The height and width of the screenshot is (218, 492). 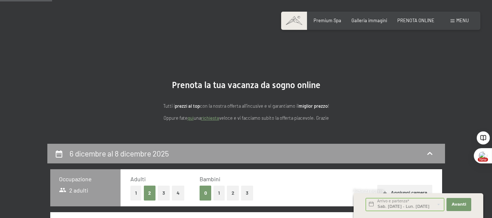 What do you see at coordinates (369, 20) in the screenshot?
I see `a: Galleria immagini` at bounding box center [369, 20].